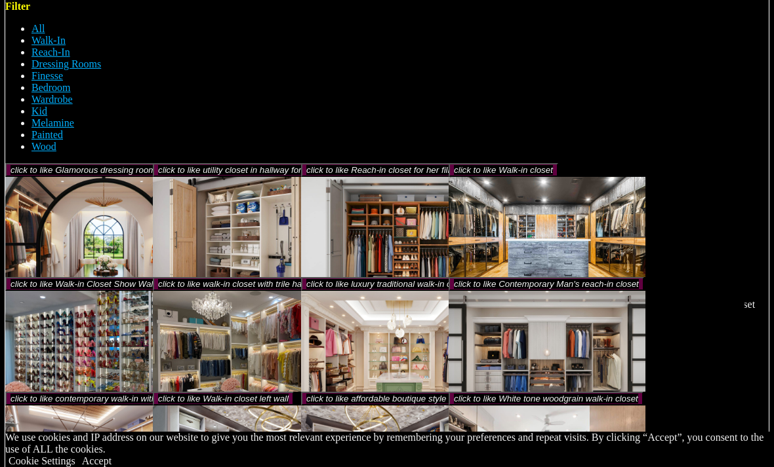  Describe the element at coordinates (547, 357) in the screenshot. I see `img: Contemporary Man's reach-in closet` at that location.